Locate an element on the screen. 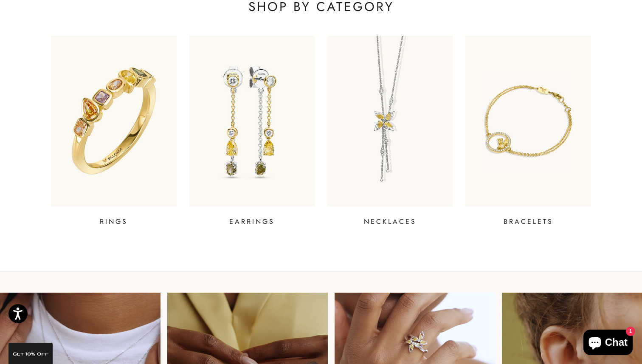 The width and height of the screenshot is (642, 364). p: BRACELETS is located at coordinates (528, 221).